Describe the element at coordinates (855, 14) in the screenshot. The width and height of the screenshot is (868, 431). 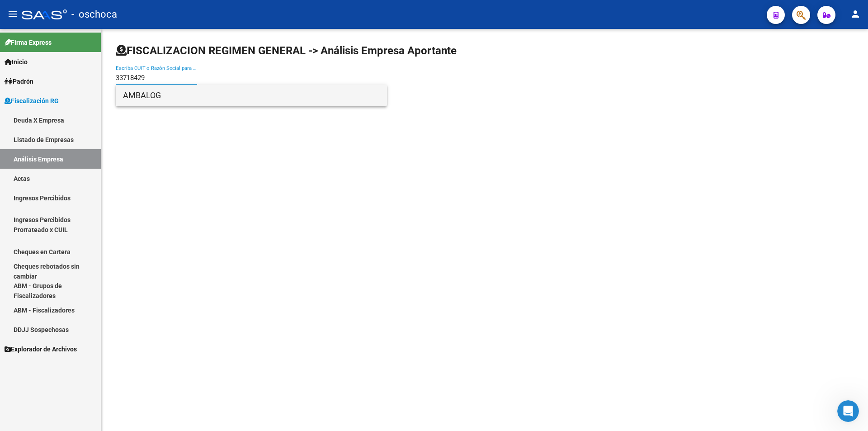
I see `mat-icon: person` at that location.